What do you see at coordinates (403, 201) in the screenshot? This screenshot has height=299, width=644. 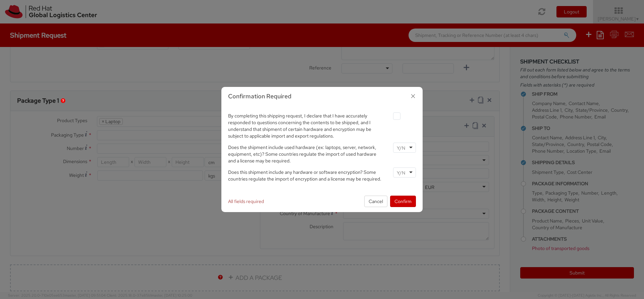 I see `button: Confirm` at bounding box center [403, 201].